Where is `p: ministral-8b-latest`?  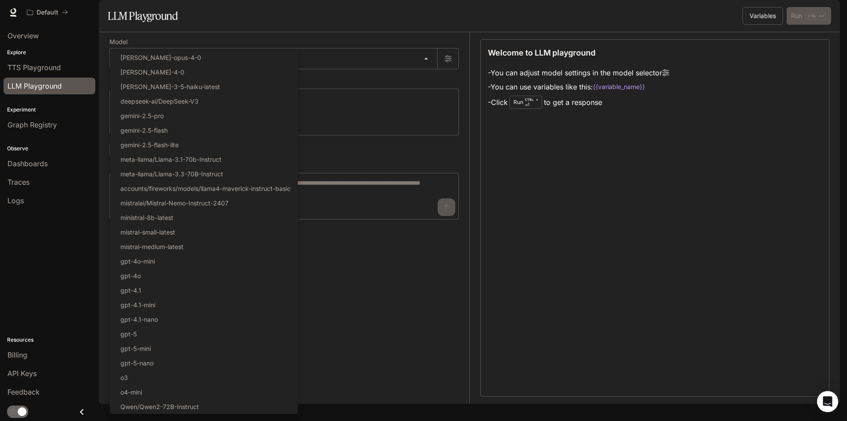
p: ministral-8b-latest is located at coordinates (147, 218).